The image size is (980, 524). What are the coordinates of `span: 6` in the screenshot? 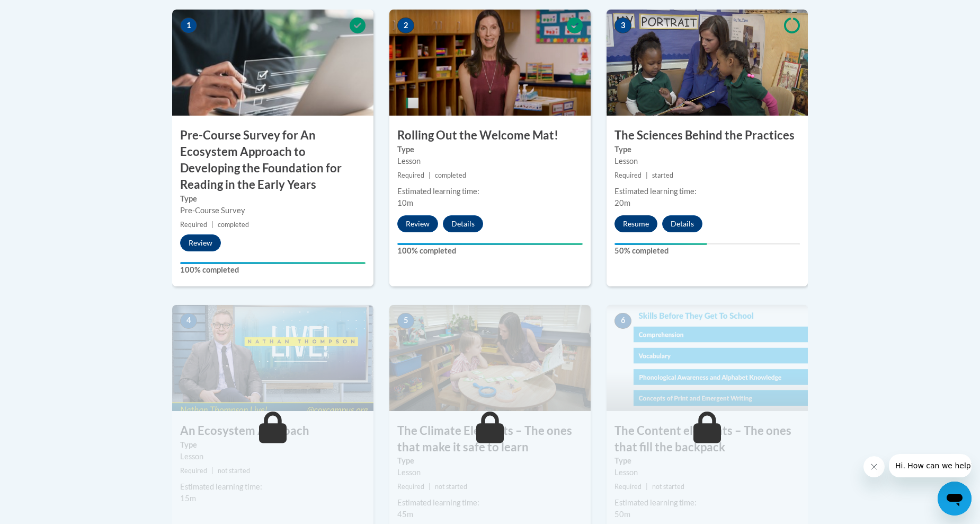 It's located at (623, 321).